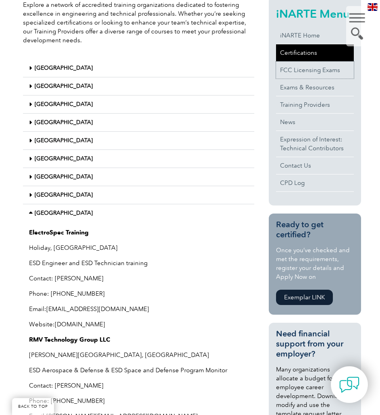 This screenshot has width=380, height=415. I want to click on a: BACK TO TOP, so click(33, 407).